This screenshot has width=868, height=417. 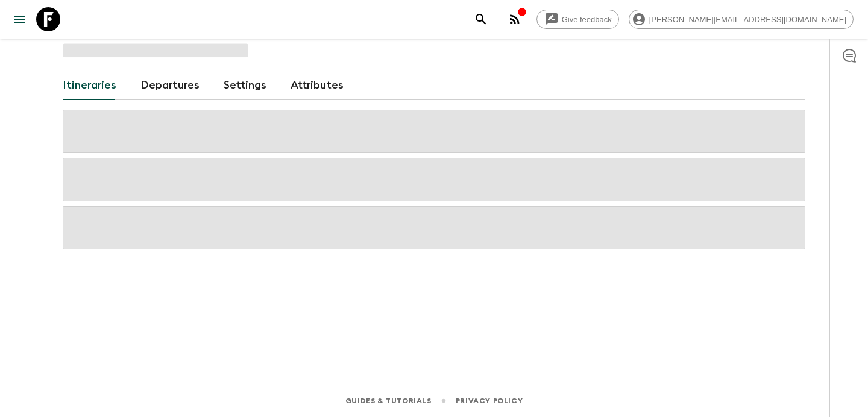 I want to click on a: Itineraries, so click(x=90, y=85).